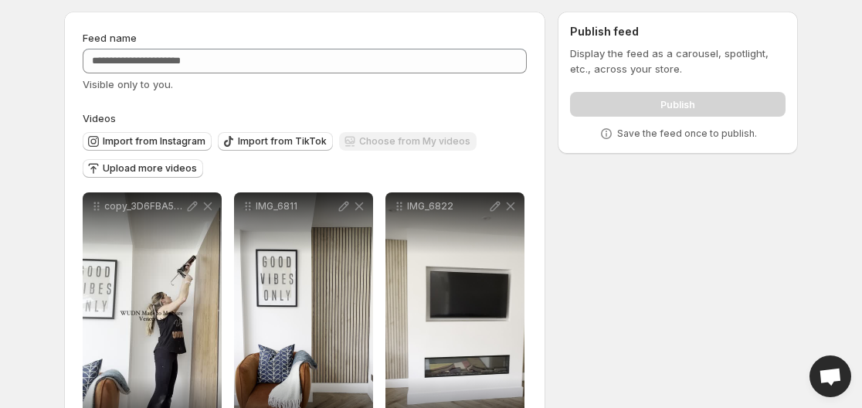 This screenshot has width=862, height=408. Describe the element at coordinates (99, 118) in the screenshot. I see `span: Videos` at that location.